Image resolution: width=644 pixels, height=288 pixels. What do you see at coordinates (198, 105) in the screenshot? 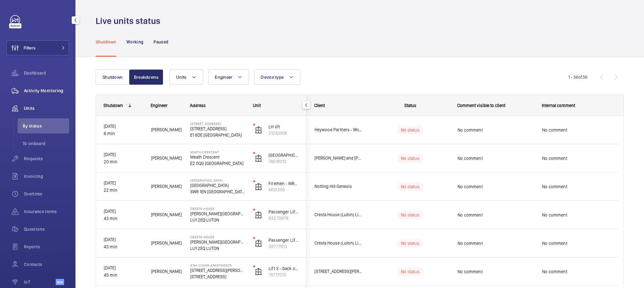
I see `span: Address` at bounding box center [198, 105].